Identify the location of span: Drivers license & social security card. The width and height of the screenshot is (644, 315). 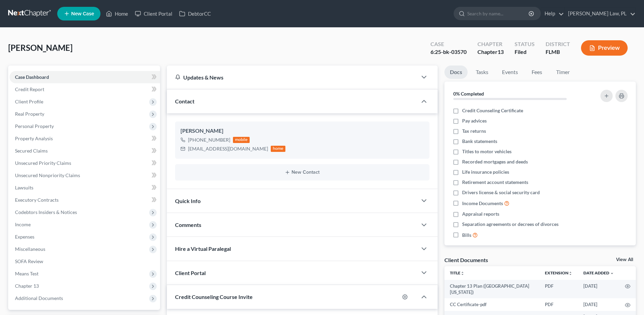
(501, 192).